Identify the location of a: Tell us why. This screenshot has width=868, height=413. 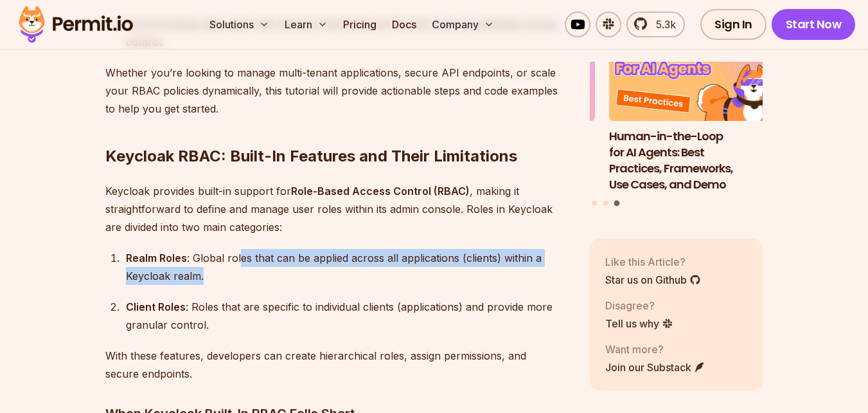
(639, 323).